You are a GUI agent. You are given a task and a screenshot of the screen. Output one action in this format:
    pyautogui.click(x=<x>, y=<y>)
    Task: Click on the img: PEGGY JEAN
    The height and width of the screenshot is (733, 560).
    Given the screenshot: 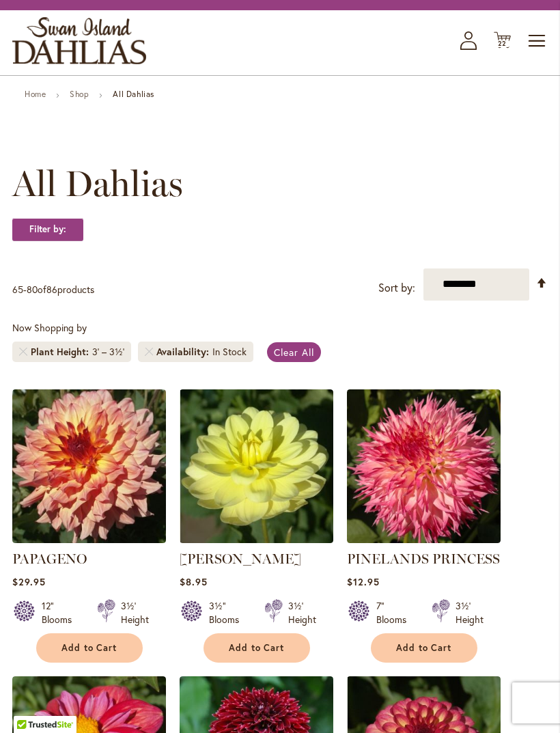 What is the action you would take?
    pyautogui.click(x=256, y=466)
    